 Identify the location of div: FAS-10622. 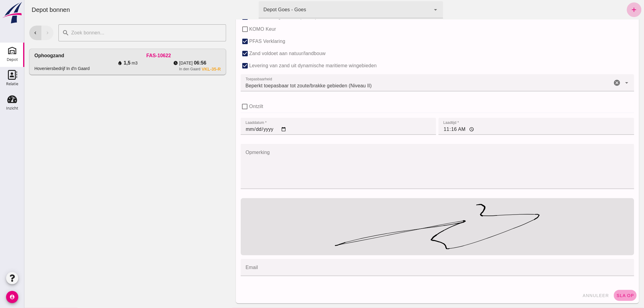
(134, 56).